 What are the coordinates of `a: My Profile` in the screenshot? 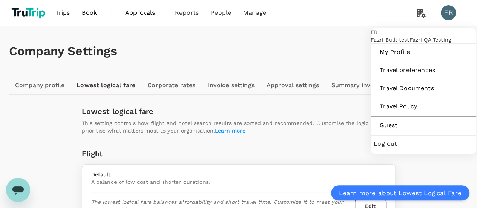 It's located at (424, 52).